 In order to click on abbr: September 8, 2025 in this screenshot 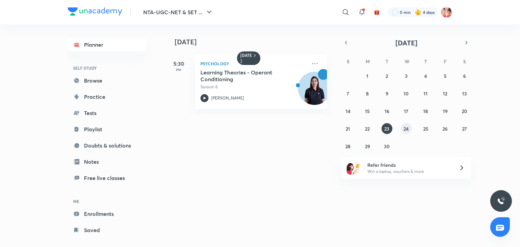, I will do `click(368, 94)`.